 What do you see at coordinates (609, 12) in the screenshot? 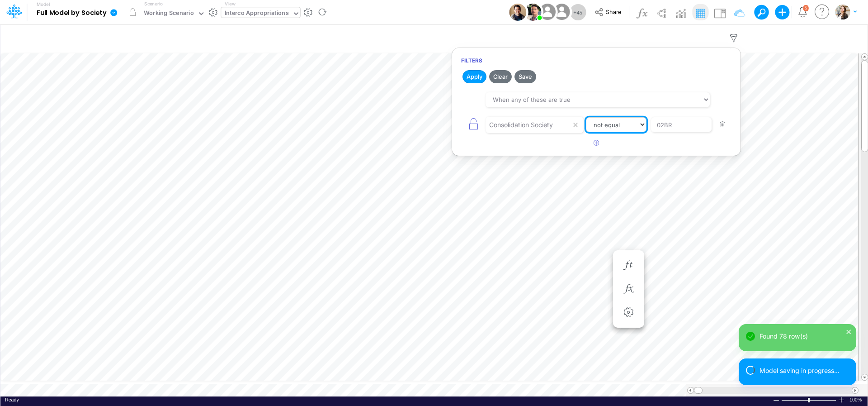
I see `button: Share` at bounding box center [609, 12].